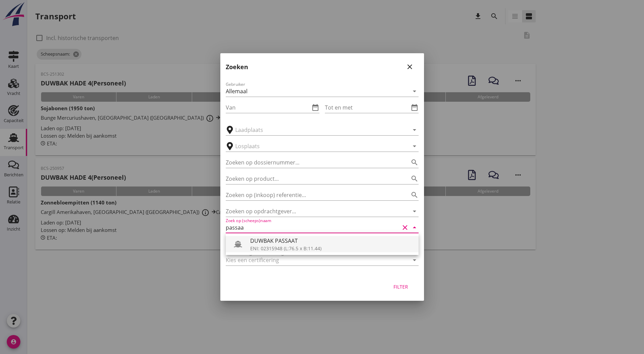  I want to click on input: Losplaats, so click(318, 146).